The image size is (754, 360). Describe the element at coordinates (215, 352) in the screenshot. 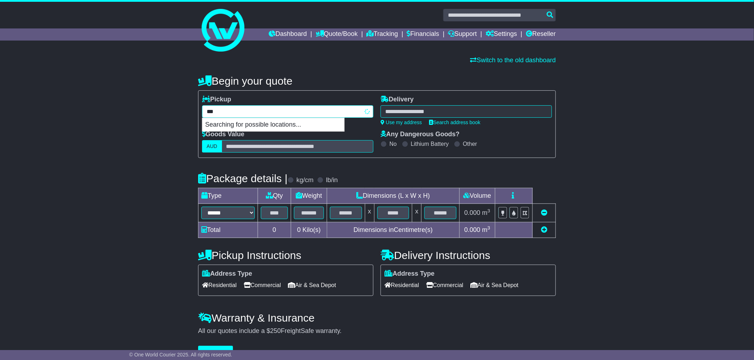

I see `button: Get Quotes` at that location.